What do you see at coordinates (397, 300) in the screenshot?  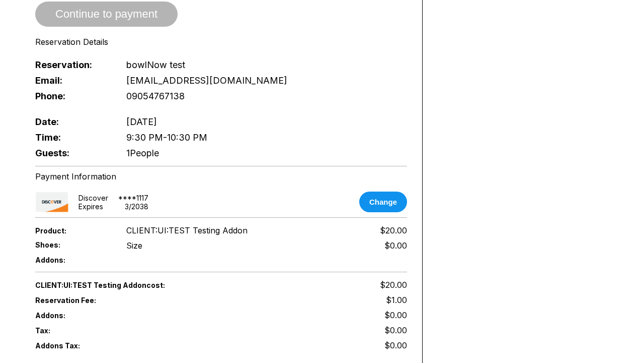 I see `span: $1.00` at bounding box center [397, 300].